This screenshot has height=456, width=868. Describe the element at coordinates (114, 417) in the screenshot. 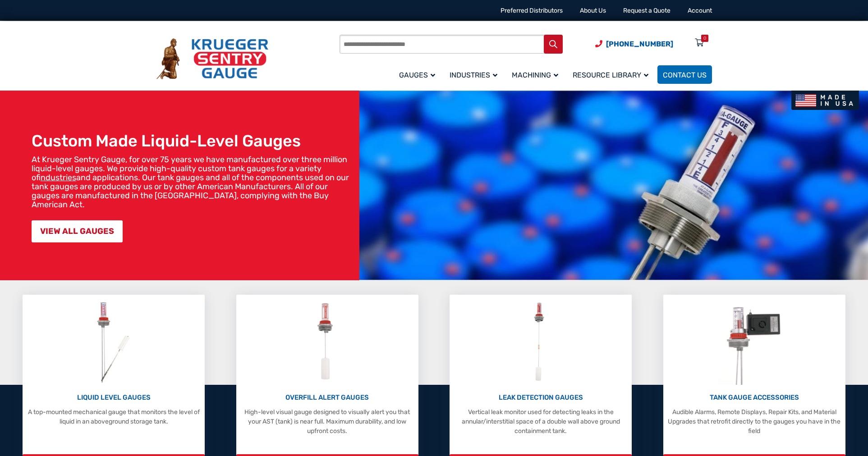

I see `p: A top-mounted mechanical gauge that monitors the level of liquid in an aboveground storage tank.` at that location.